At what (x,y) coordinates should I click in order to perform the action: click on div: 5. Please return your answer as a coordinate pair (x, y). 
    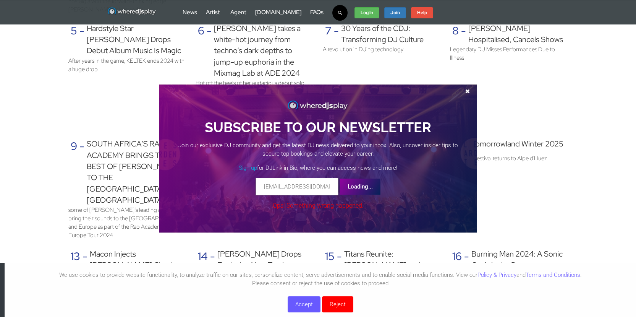
    Looking at the image, I should click on (73, 40).